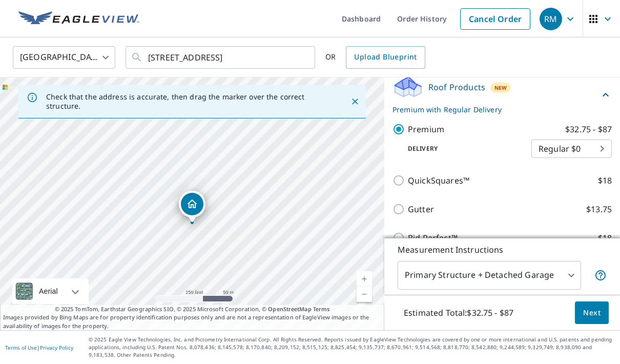 This screenshot has height=364, width=620. I want to click on span: New, so click(501, 87).